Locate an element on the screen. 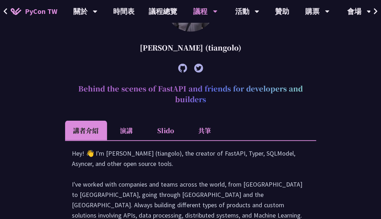 The width and height of the screenshot is (381, 219). li: 講者介紹 is located at coordinates (86, 130).